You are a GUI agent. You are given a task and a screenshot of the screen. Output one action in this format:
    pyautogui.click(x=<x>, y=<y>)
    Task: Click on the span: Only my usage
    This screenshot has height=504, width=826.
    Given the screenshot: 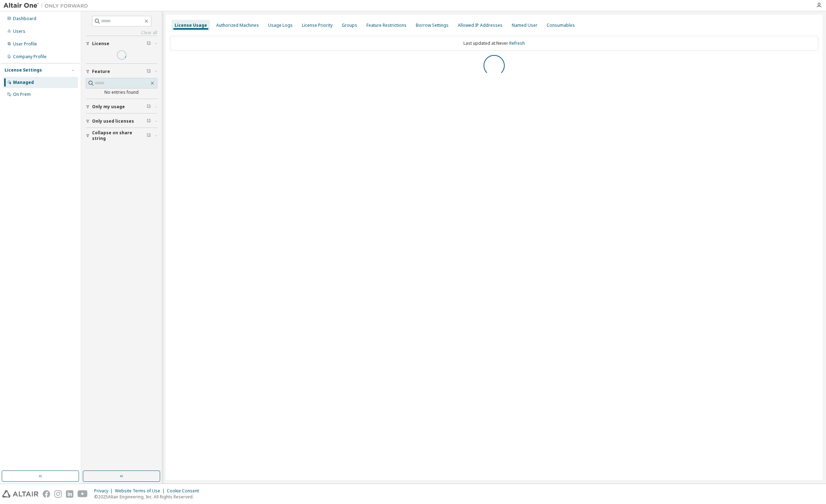 What is the action you would take?
    pyautogui.click(x=109, y=107)
    